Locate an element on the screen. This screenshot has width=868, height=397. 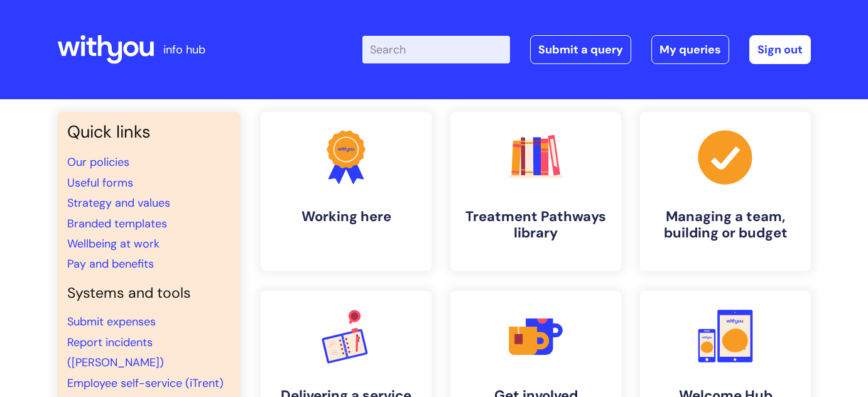
h3: Quick links is located at coordinates (148, 132).